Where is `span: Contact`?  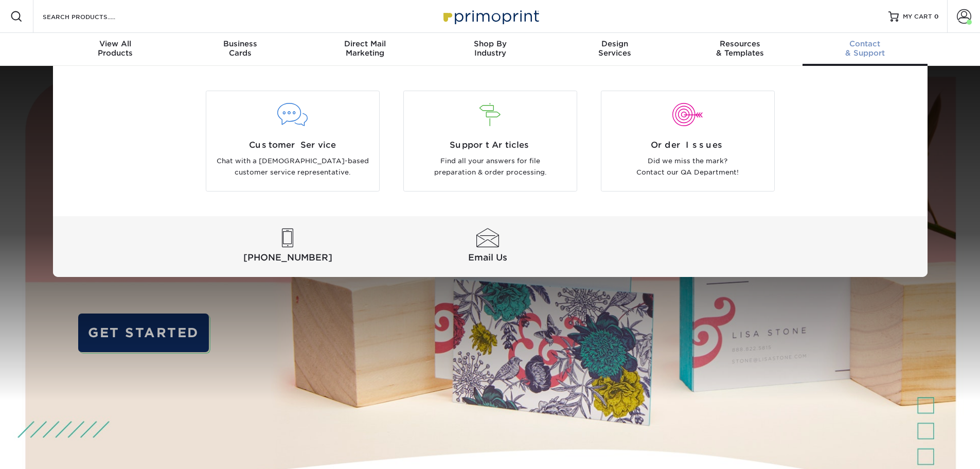
span: Contact is located at coordinates (865, 44).